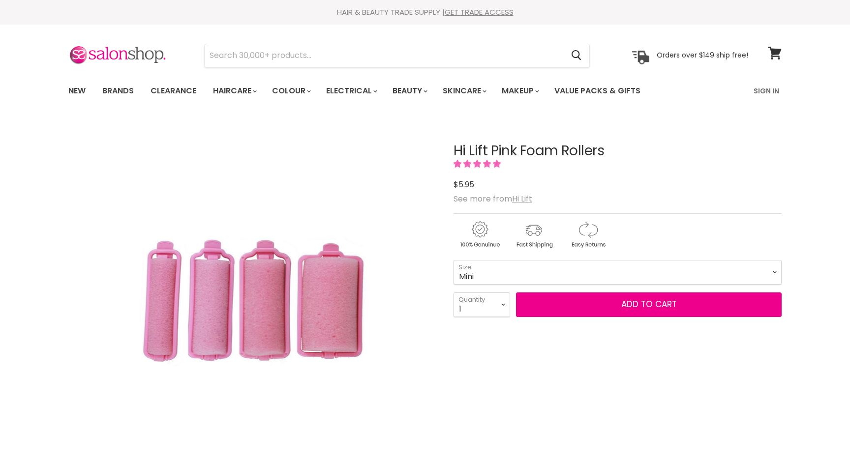 The width and height of the screenshot is (850, 459). What do you see at coordinates (481, 305) in the screenshot?
I see `select: Quantity` at bounding box center [481, 305].